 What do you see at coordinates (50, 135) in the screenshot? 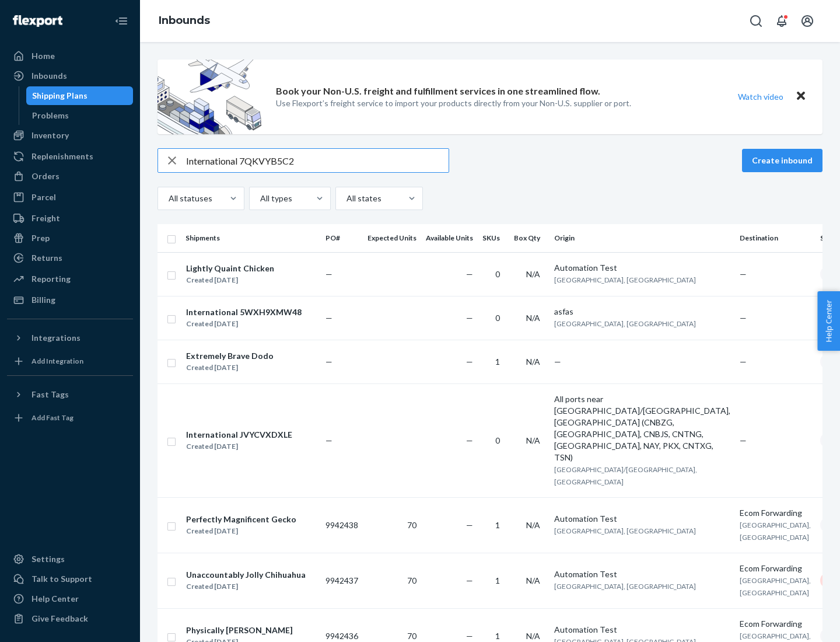
I see `div: Inventory` at bounding box center [50, 135].